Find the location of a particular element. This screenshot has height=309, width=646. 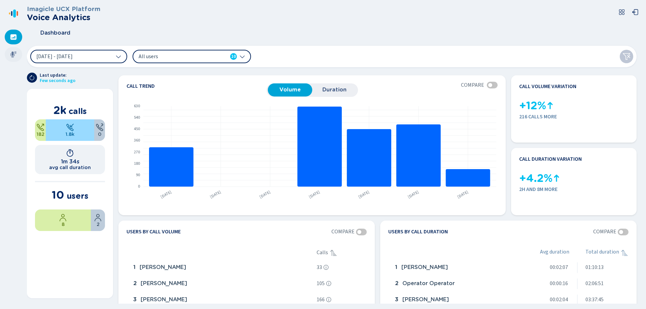

h3: Imagicle UCX Platform is located at coordinates (64, 9).